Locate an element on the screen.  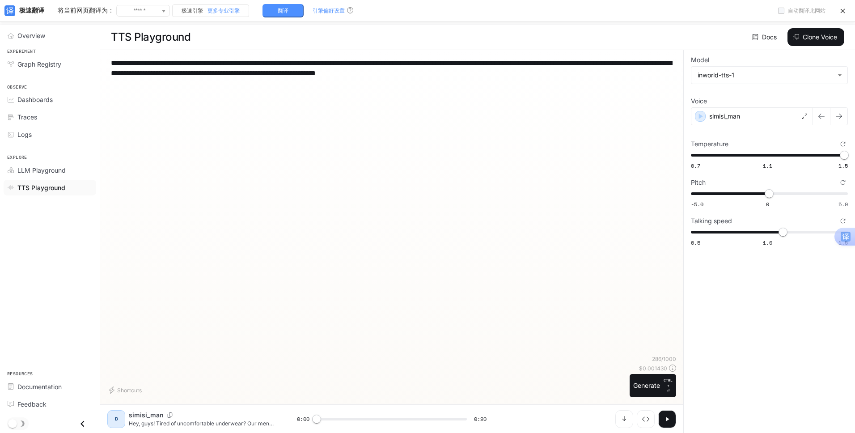
p: Model is located at coordinates (700, 60).